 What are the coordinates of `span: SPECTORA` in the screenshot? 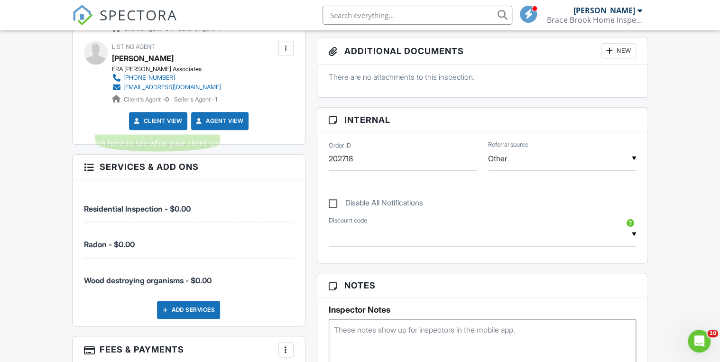 It's located at (138, 15).